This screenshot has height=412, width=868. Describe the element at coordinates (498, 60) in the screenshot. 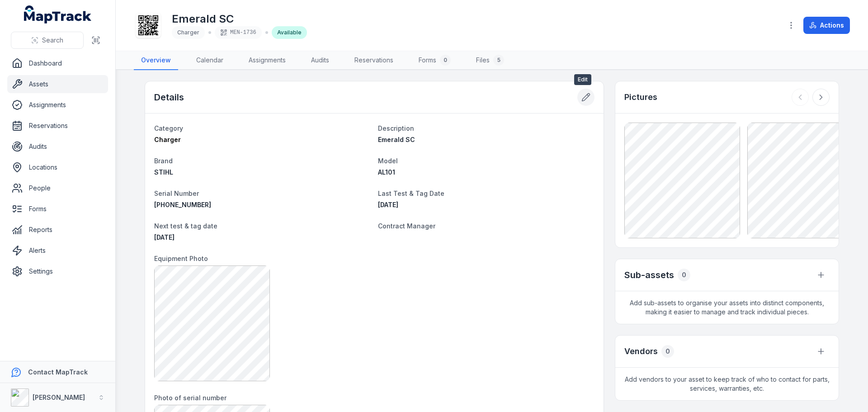

I see `div: 5` at that location.